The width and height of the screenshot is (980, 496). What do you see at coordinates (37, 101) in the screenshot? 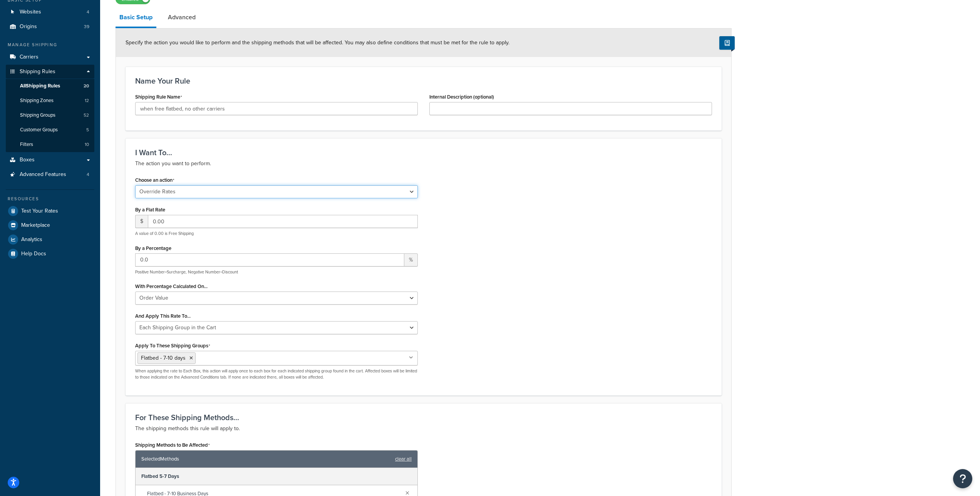
I see `span: Shipping Zones` at bounding box center [37, 101].